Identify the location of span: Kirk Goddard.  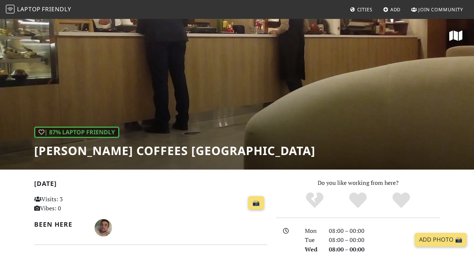
(103, 227).